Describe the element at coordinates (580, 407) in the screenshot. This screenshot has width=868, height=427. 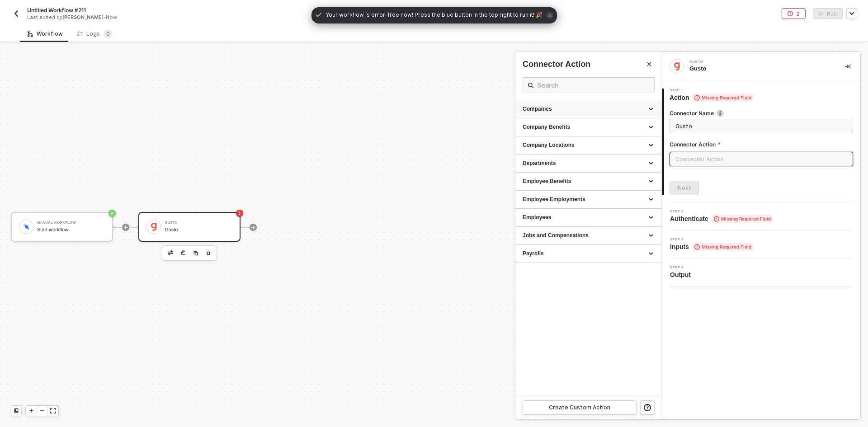
I see `div: Create Custom Action` at that location.